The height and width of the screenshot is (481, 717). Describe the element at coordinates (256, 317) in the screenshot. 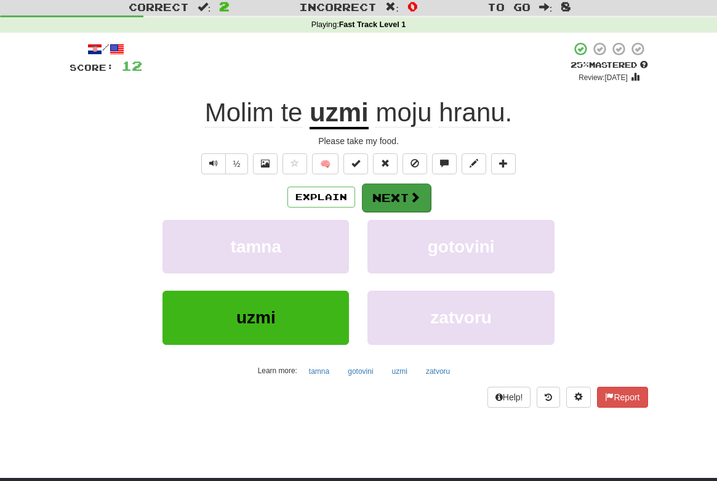

I see `span: uzmi` at that location.